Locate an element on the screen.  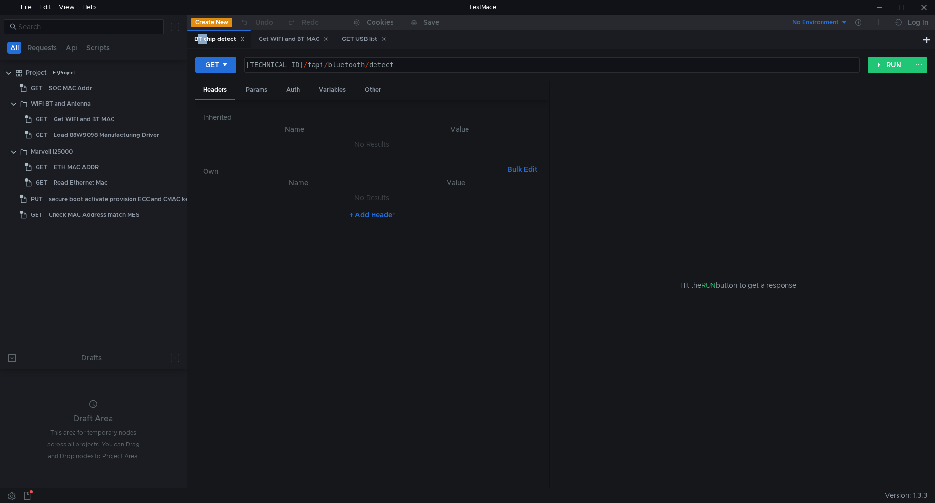
button: Scripts is located at coordinates (98, 48).